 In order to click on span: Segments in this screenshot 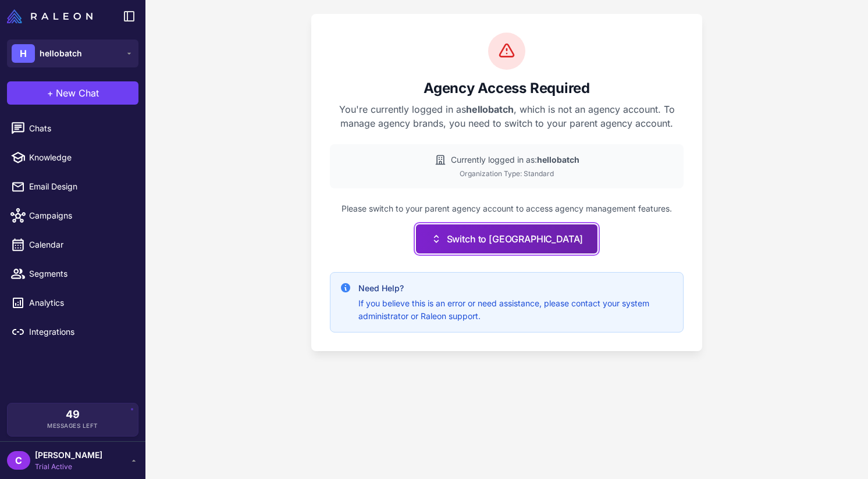, I will do `click(80, 274)`.